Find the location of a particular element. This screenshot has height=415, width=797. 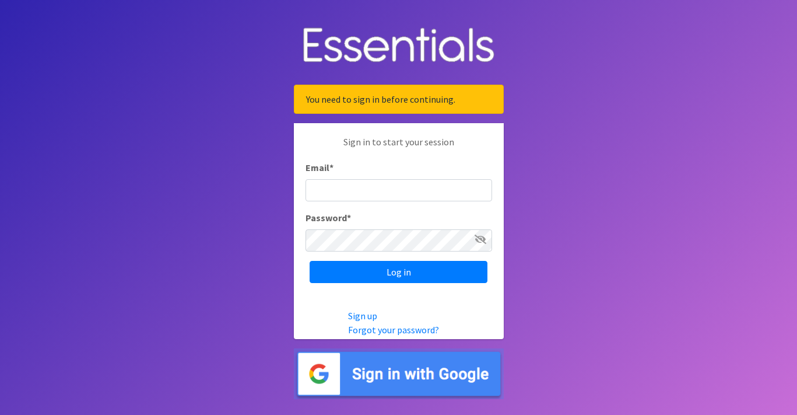

p: Sign in to start your session is located at coordinates (399, 148).